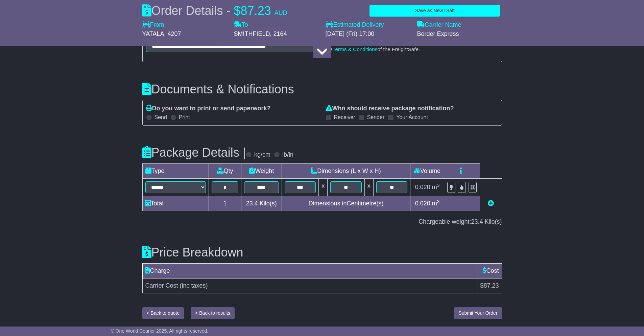 The width and height of the screenshot is (644, 336). Describe the element at coordinates (288, 155) in the screenshot. I see `label: lb/in` at that location.